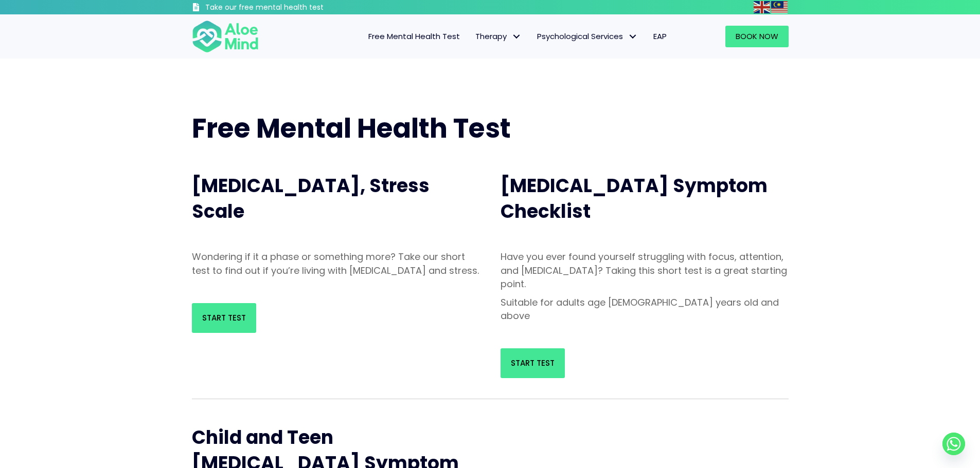 Image resolution: width=980 pixels, height=468 pixels. I want to click on a: Psychological ServicesPsychological Services: submenu, so click(588, 36).